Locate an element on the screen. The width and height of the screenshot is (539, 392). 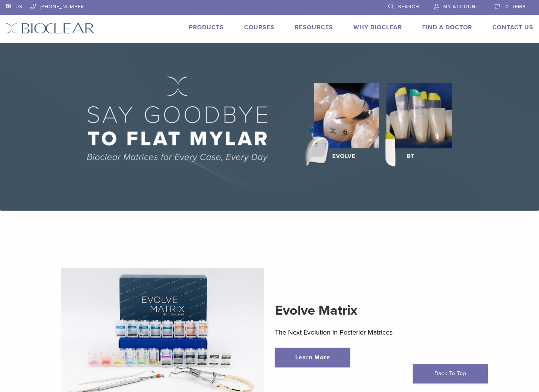
span: Search is located at coordinates (409, 7).